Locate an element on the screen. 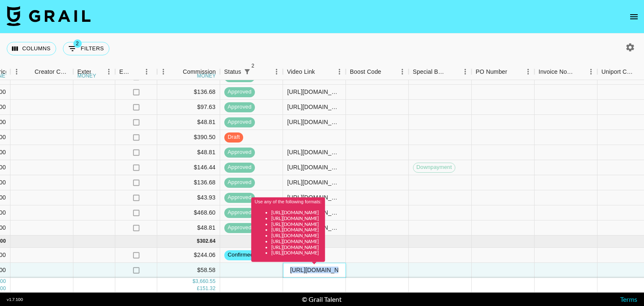 The width and height of the screenshot is (644, 306). div: $58.58 is located at coordinates (189, 270).